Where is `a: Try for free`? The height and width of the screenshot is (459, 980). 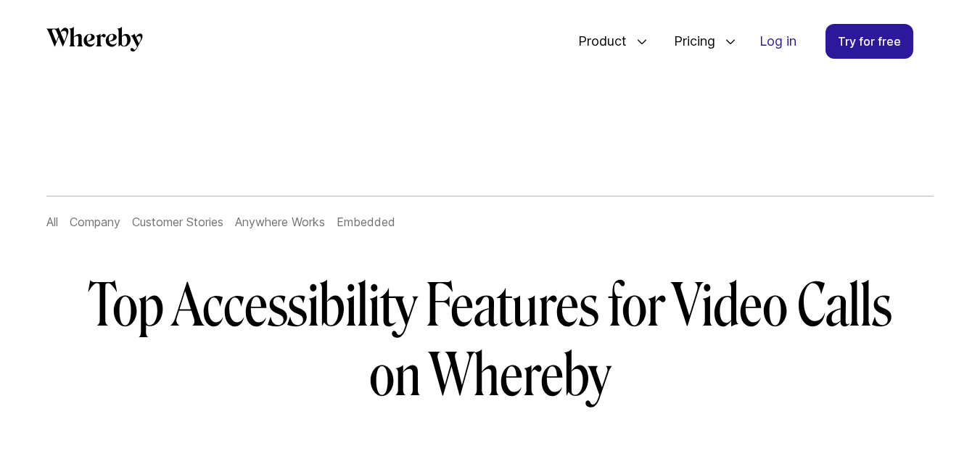
a: Try for free is located at coordinates (869, 41).